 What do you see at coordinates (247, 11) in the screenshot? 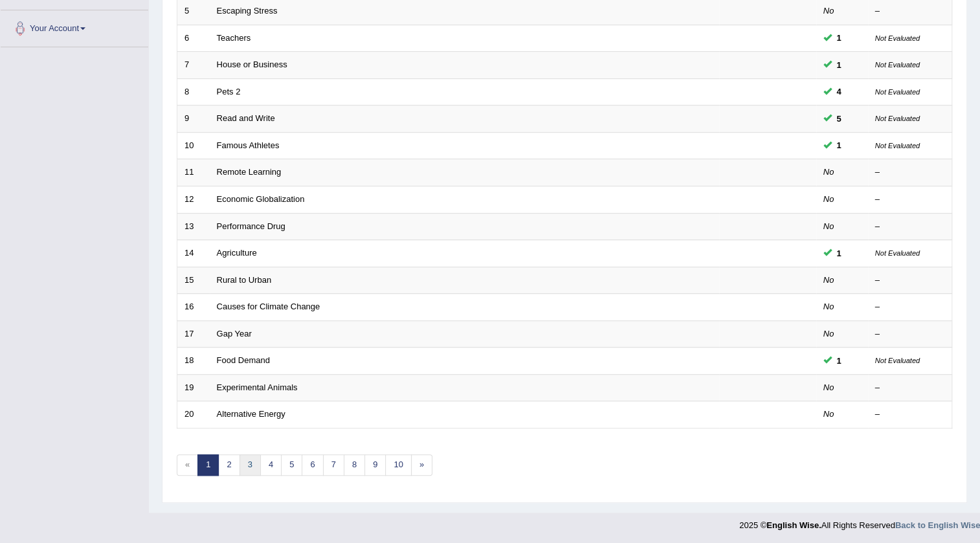
I see `a: Escaping Stress` at bounding box center [247, 11].